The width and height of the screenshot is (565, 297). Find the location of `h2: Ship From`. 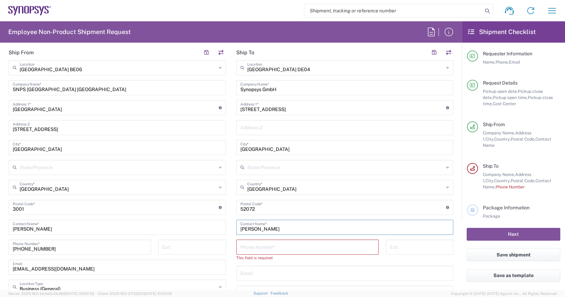

h2: Ship From is located at coordinates (21, 53).